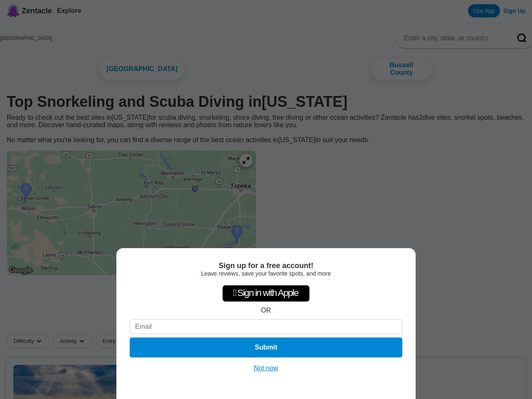 This screenshot has height=399, width=532. What do you see at coordinates (266, 311) in the screenshot?
I see `div: OR` at bounding box center [266, 311].